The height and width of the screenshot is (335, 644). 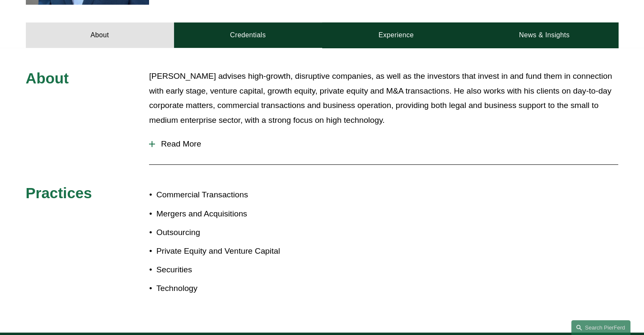 I want to click on a: News & Insights, so click(x=544, y=35).